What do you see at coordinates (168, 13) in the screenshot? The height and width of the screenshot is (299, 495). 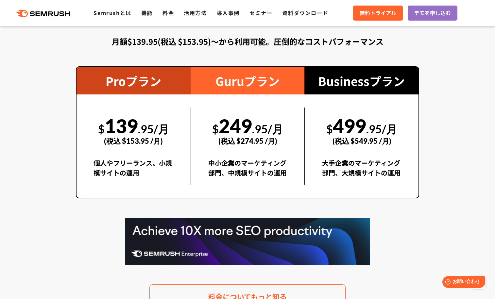 I see `a: 料金` at bounding box center [168, 13].